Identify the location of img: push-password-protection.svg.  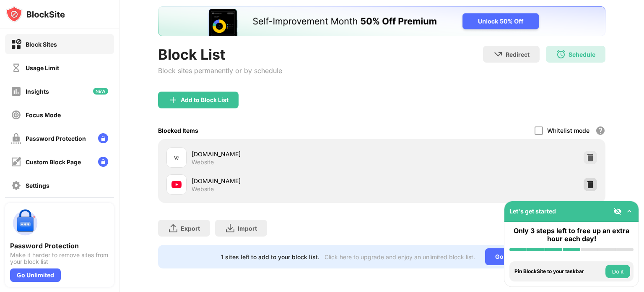
(25, 223).